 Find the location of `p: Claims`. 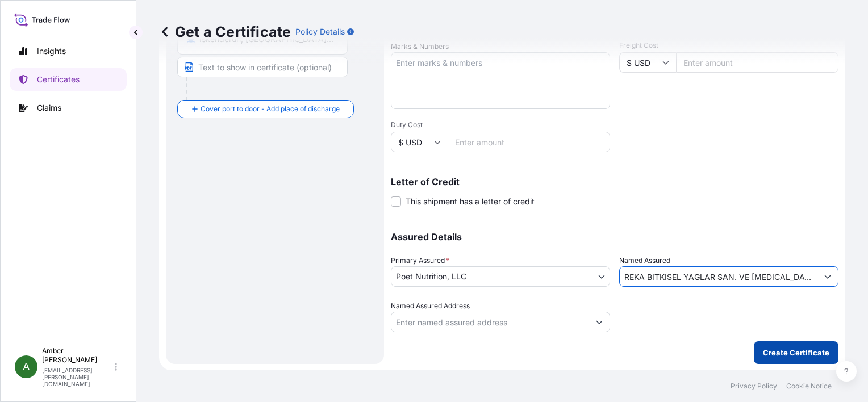

p: Claims is located at coordinates (49, 108).